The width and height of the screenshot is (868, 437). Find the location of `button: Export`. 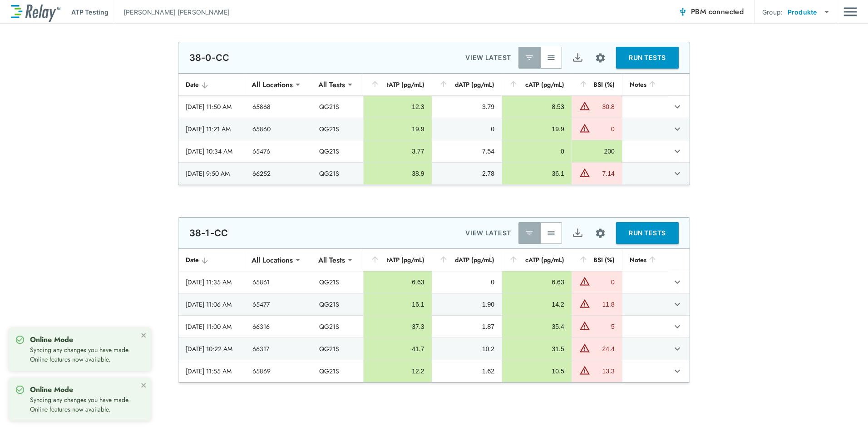

button: Export is located at coordinates (578, 58).